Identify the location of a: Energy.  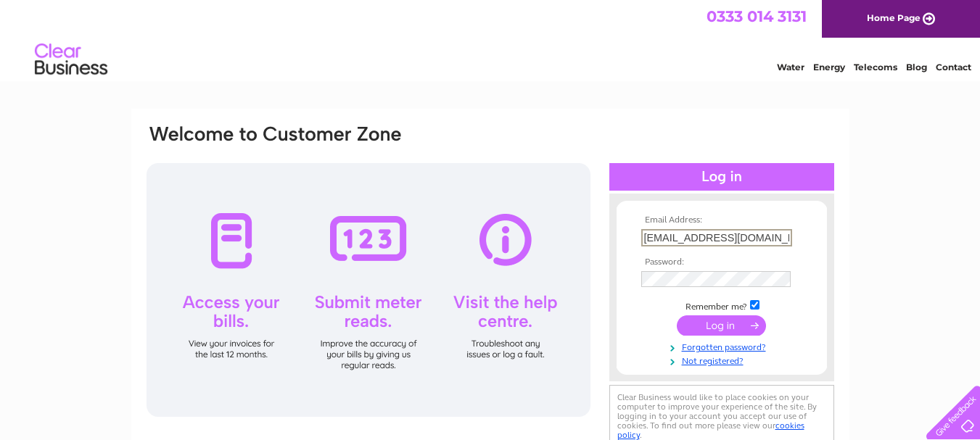
(829, 67).